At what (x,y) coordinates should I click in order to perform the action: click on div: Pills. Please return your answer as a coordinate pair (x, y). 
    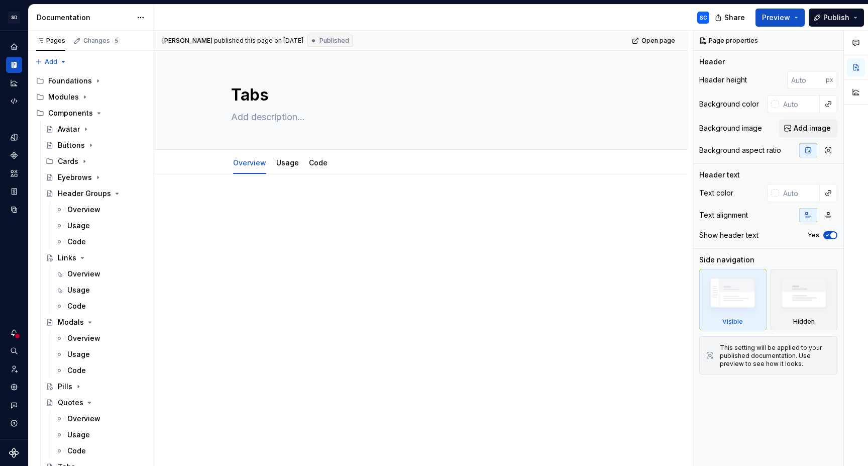
    Looking at the image, I should click on (65, 387).